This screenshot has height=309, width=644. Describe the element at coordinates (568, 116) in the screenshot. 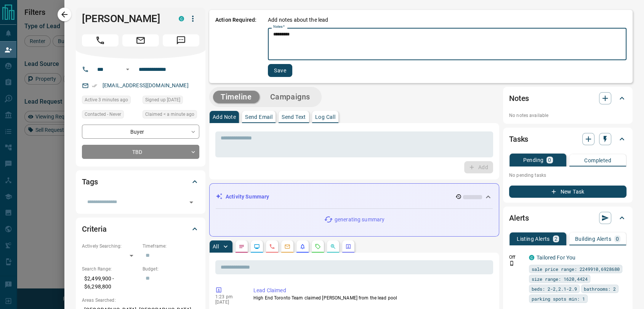

I see `p: No notes available` at that location.